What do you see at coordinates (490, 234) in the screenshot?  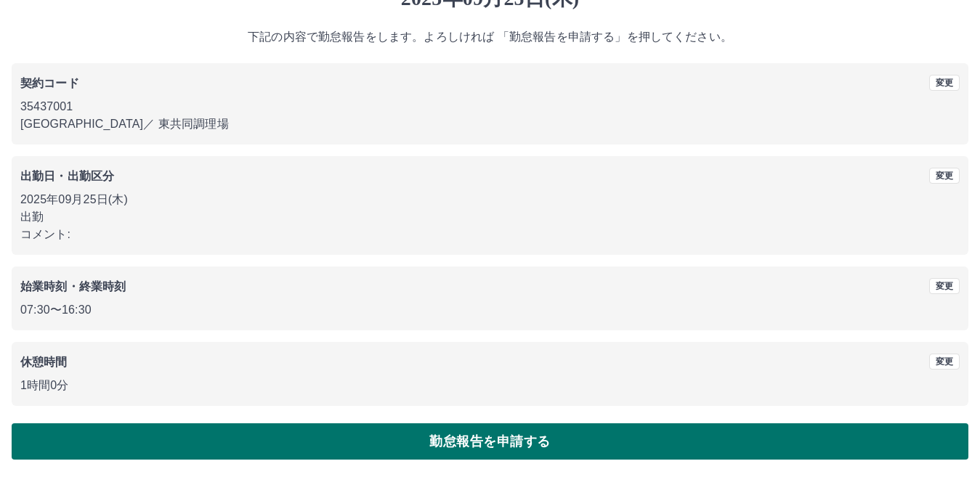 I see `p: コメント:` at bounding box center [490, 234].